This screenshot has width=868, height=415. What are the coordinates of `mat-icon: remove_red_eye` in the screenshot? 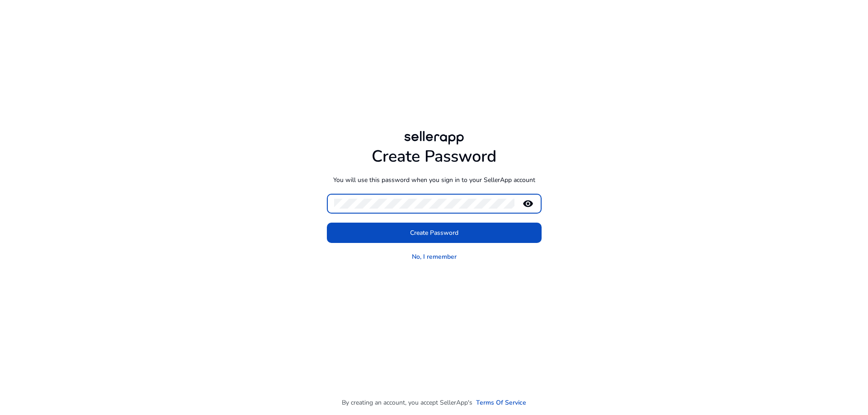 It's located at (528, 204).